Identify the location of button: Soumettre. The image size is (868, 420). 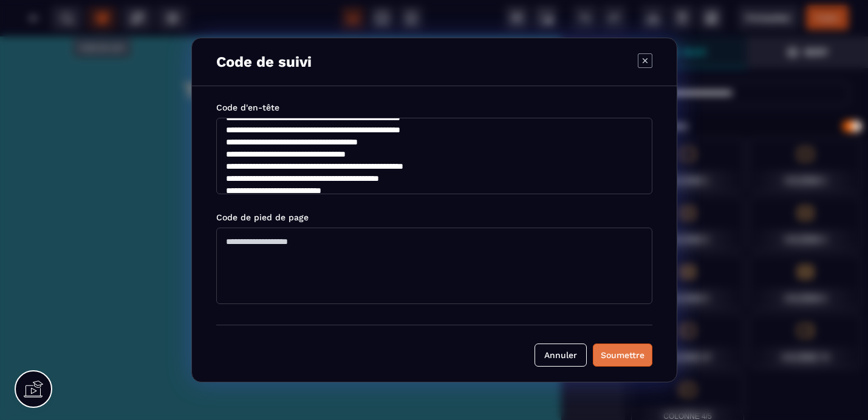
(622, 355).